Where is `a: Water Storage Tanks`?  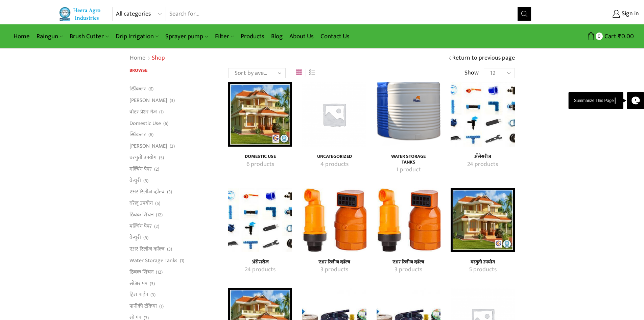
a: Water Storage Tanks is located at coordinates (154, 260).